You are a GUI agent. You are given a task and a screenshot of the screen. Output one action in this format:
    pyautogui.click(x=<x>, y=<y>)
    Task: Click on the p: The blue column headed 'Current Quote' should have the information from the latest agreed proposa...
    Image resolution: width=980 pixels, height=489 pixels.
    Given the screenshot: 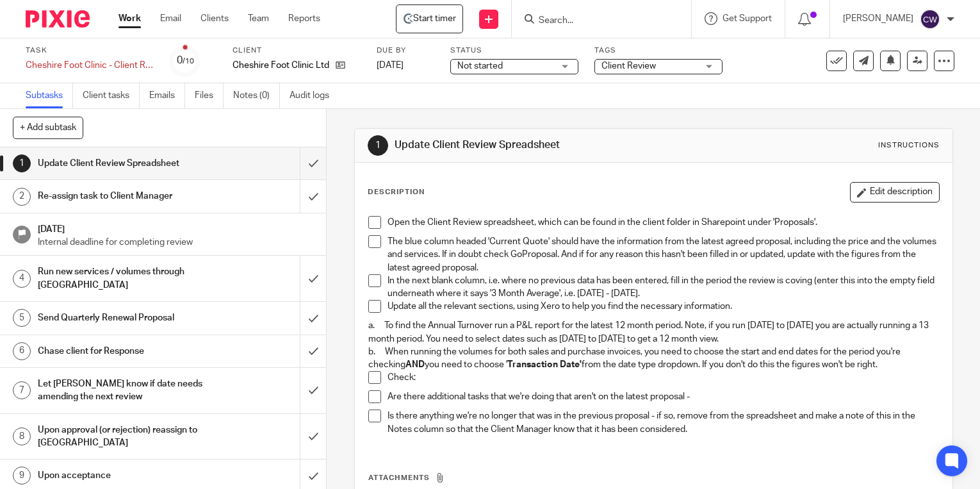 What is the action you would take?
    pyautogui.click(x=663, y=255)
    